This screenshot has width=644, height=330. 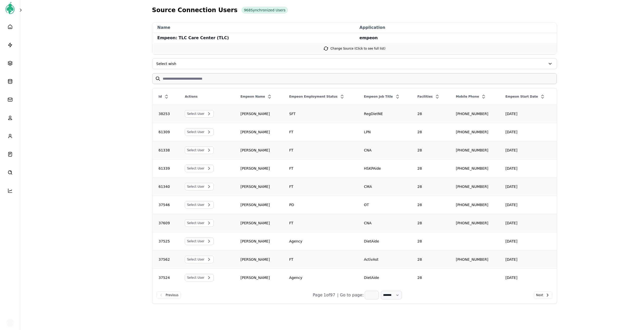 I want to click on div: Empeon Name, so click(x=258, y=96).